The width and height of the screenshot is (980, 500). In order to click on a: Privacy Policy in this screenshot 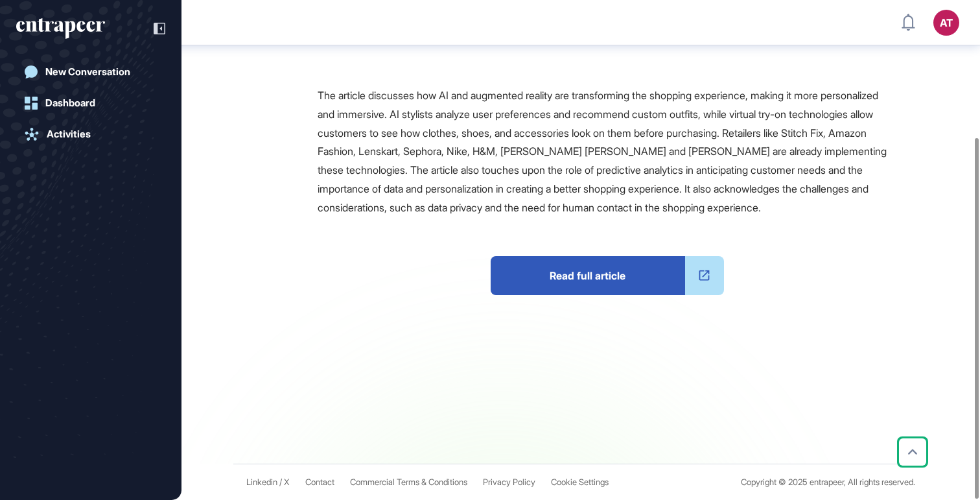, I will do `click(509, 481)`.